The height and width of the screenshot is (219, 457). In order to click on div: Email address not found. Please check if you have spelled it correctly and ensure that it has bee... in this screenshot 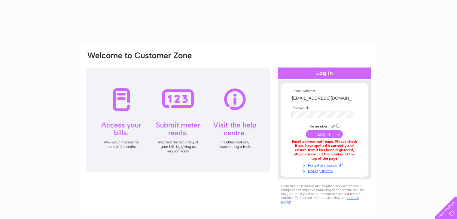, I will do `click(325, 150)`.